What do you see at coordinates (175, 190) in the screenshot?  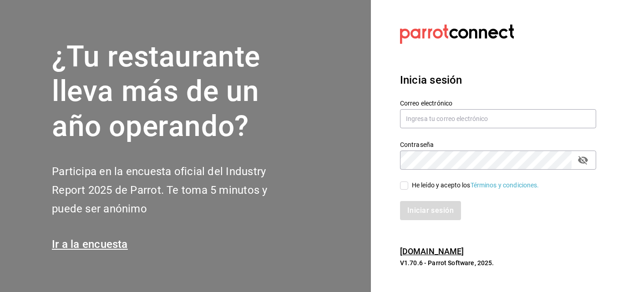 I see `h2: Participa en la encuesta oficial del Industry Report 2025 de Parrot. Te toma 5 minutos y puede se...` at bounding box center [175, 190].